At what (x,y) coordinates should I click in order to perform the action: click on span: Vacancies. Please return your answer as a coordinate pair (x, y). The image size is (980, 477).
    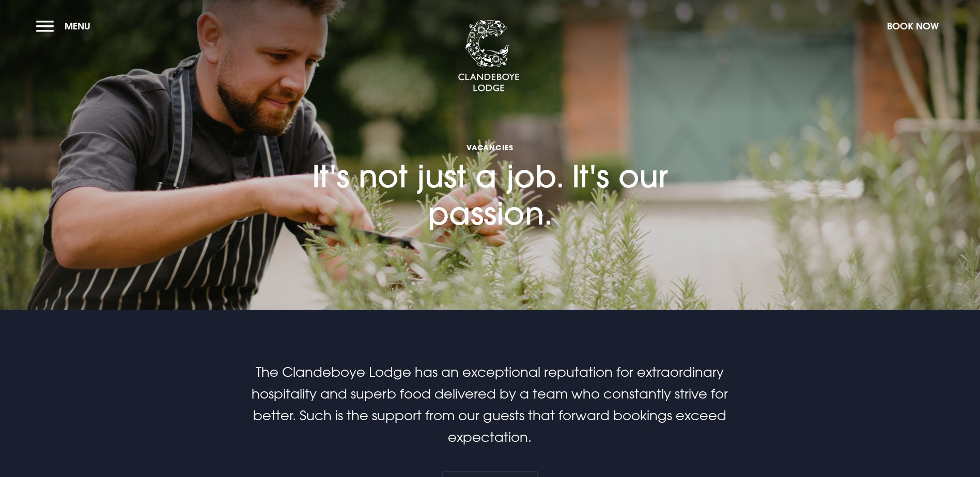
    Looking at the image, I should click on (490, 147).